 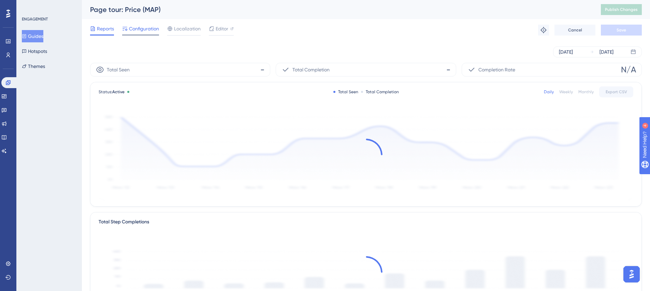 What do you see at coordinates (575, 30) in the screenshot?
I see `button: Cancel` at bounding box center [575, 30].